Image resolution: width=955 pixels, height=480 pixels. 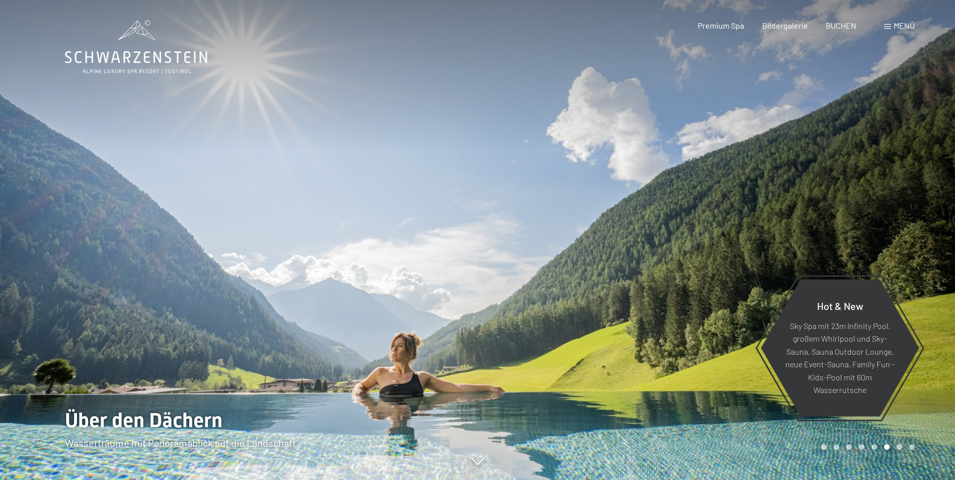 What do you see at coordinates (912, 447) in the screenshot?
I see `div: Carousel Page 8` at bounding box center [912, 447].